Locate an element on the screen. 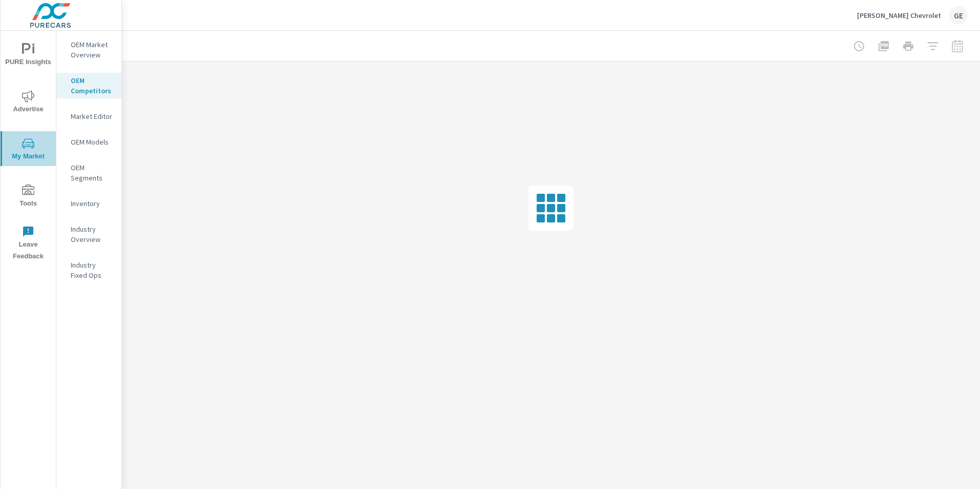 Image resolution: width=980 pixels, height=489 pixels. span: Advertise is located at coordinates (28, 103).